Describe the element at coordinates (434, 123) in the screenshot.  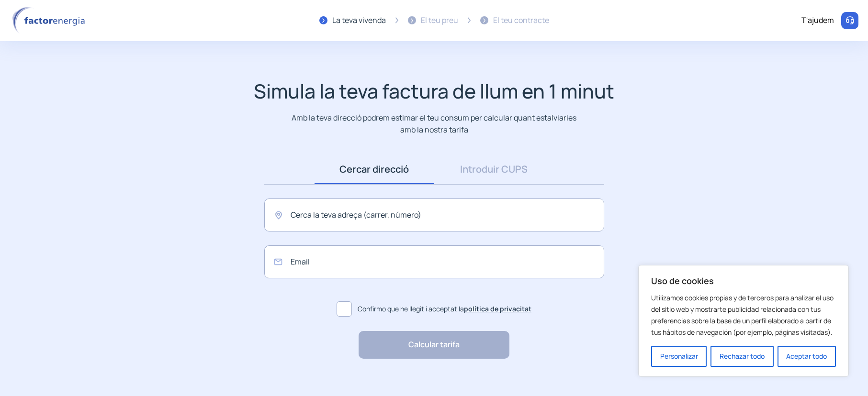
I see `p: Amb la teva direcció podrem estimar el teu consum per calcular quant estalviaries amb la nostra t...` at that location.